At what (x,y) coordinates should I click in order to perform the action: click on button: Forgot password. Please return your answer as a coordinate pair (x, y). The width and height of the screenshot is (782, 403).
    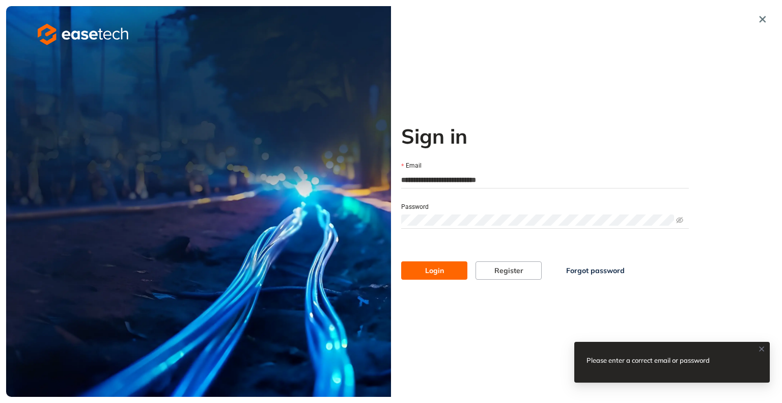
    Looking at the image, I should click on (596, 271).